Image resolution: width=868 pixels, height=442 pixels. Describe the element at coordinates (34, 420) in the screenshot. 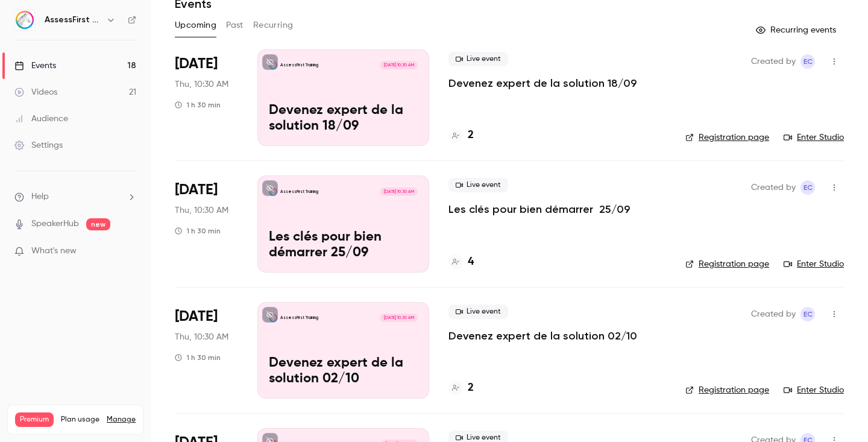

I see `span: Premium` at that location.